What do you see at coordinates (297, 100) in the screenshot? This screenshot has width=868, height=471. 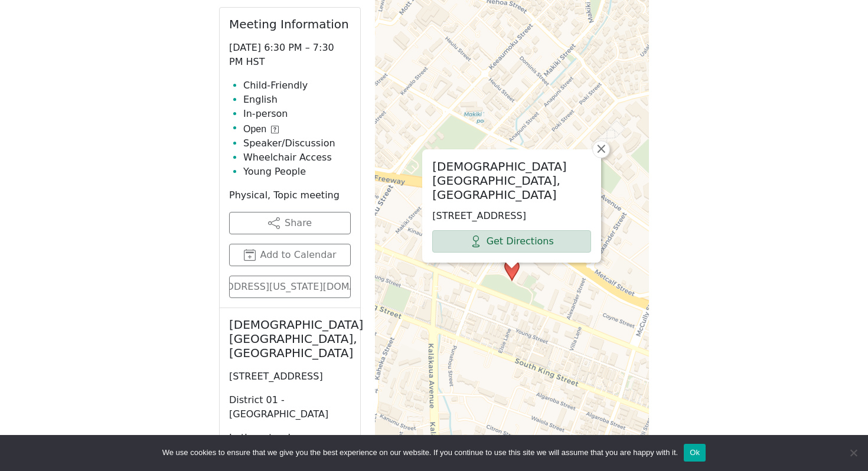 I see `li: English` at bounding box center [297, 100].